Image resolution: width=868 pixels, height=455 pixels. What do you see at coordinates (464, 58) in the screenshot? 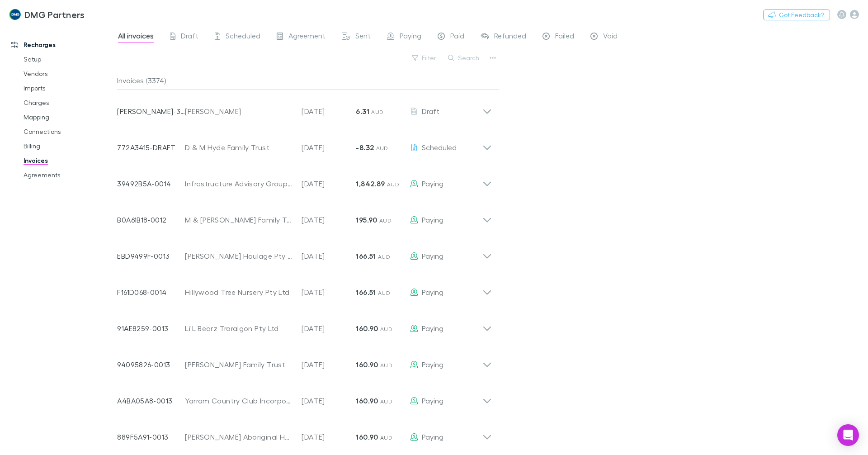
I see `button: Search` at bounding box center [464, 58].